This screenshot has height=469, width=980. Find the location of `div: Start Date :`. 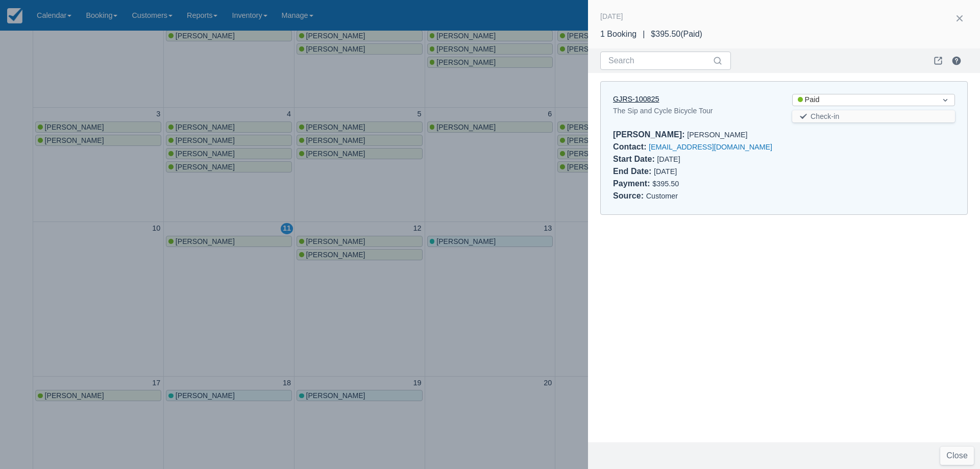

div: Start Date : is located at coordinates (635, 159).